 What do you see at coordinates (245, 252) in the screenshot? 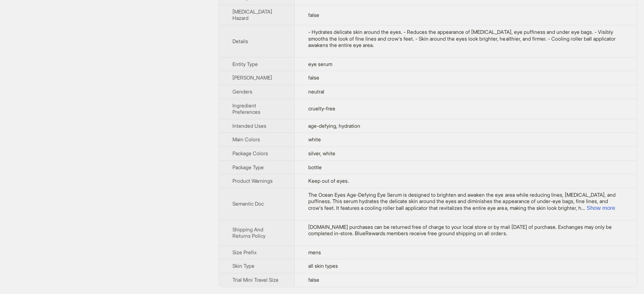
I see `span: Size Prefix` at bounding box center [245, 252].